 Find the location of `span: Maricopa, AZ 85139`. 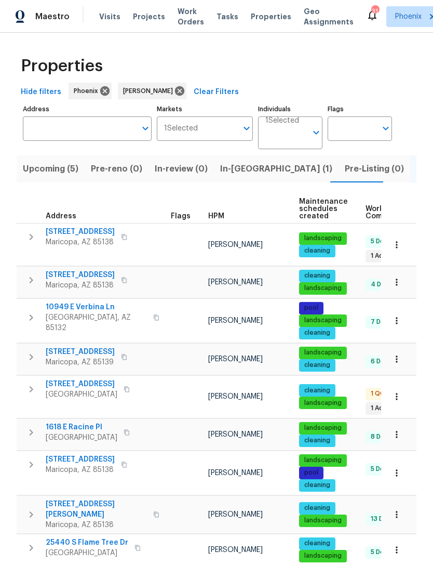

span: Maricopa, AZ 85139 is located at coordinates (80, 362).